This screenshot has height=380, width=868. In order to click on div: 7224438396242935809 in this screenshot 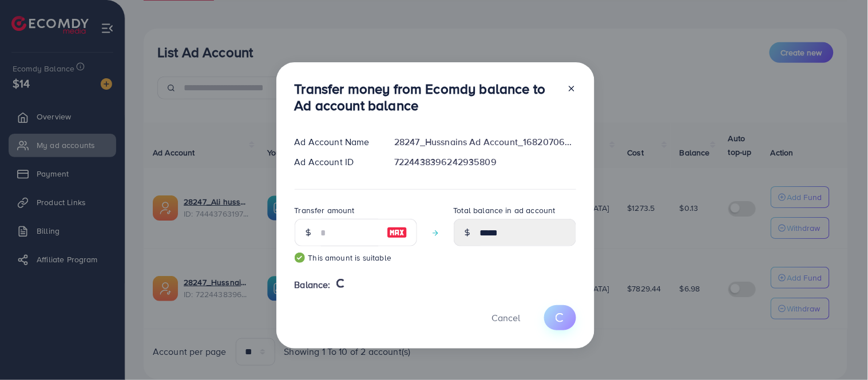, I will do `click(485, 162)`.